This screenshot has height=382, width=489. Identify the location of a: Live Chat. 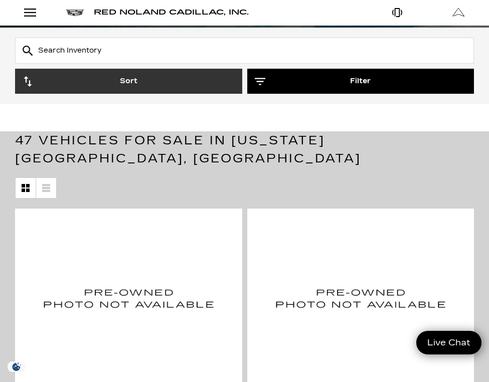
(449, 343).